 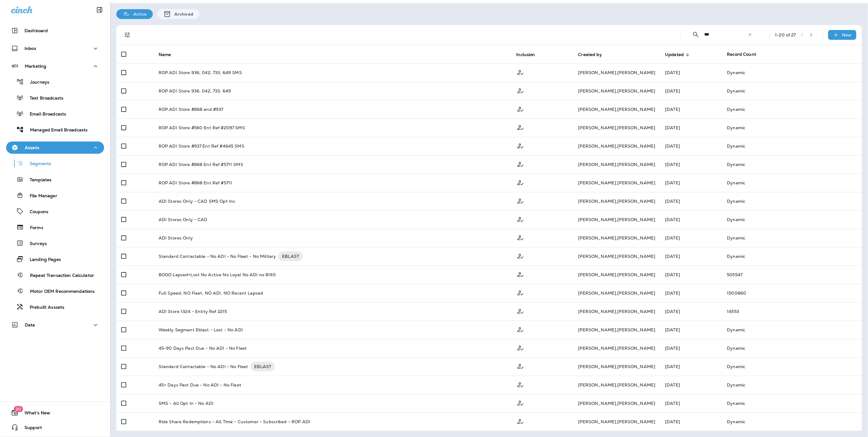 What do you see at coordinates (99, 10) in the screenshot?
I see `button: Collapse Sidebar` at bounding box center [99, 10].